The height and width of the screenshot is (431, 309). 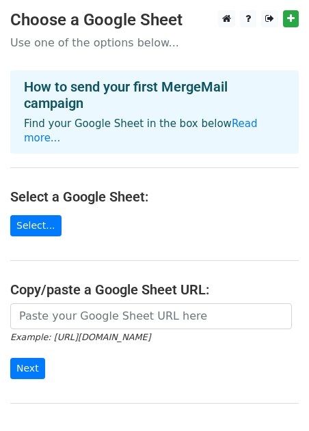 What do you see at coordinates (154, 290) in the screenshot?
I see `h4: Copy/paste a Google Sheet URL:` at bounding box center [154, 290].